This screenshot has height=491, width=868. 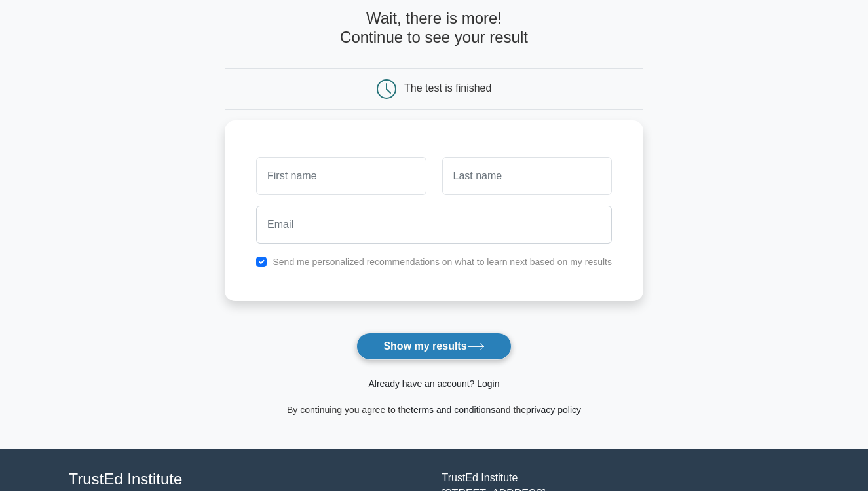 I want to click on div: By continuing you agree to the and the, so click(x=434, y=410).